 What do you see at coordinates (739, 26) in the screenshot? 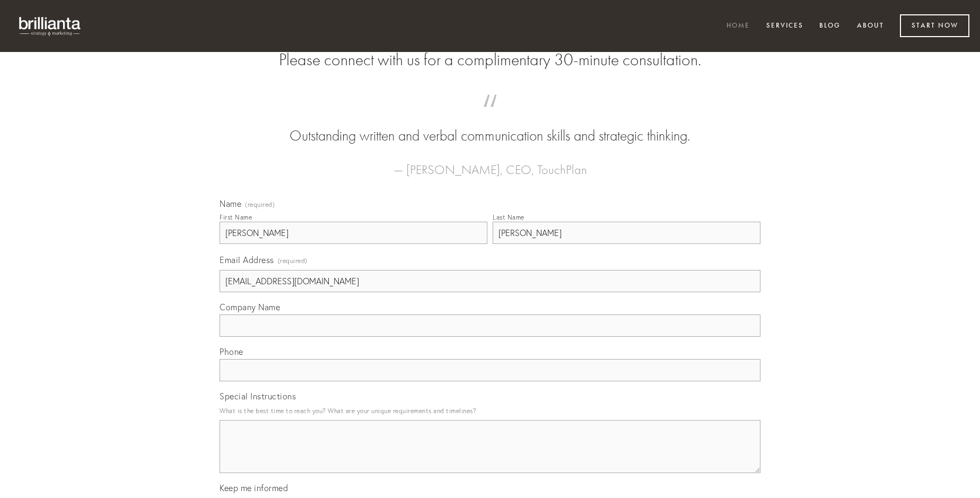
I see `a: Home` at bounding box center [739, 26].